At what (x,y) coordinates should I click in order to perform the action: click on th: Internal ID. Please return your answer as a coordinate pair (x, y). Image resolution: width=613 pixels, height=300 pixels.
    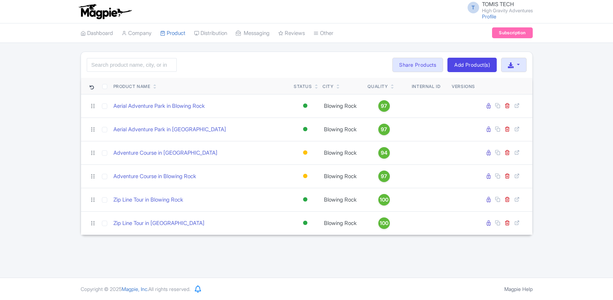
    Looking at the image, I should click on (426, 86).